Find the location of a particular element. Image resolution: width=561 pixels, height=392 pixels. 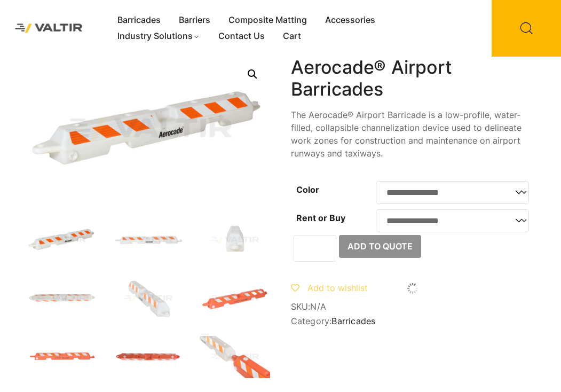

a: Barriers is located at coordinates (195, 20).